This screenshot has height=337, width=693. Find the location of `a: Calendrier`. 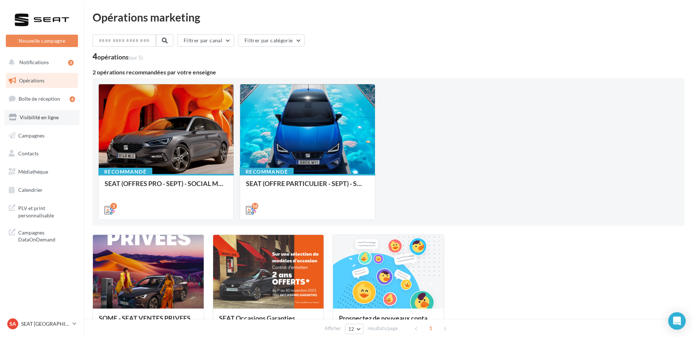

a: Calendrier is located at coordinates (42, 190).